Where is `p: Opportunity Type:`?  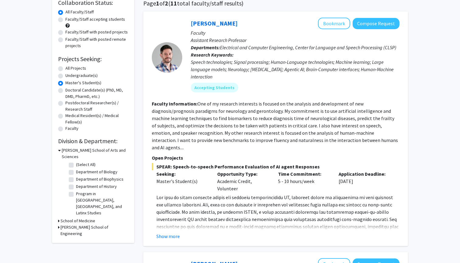
p: Opportunity Type: is located at coordinates (243, 174).